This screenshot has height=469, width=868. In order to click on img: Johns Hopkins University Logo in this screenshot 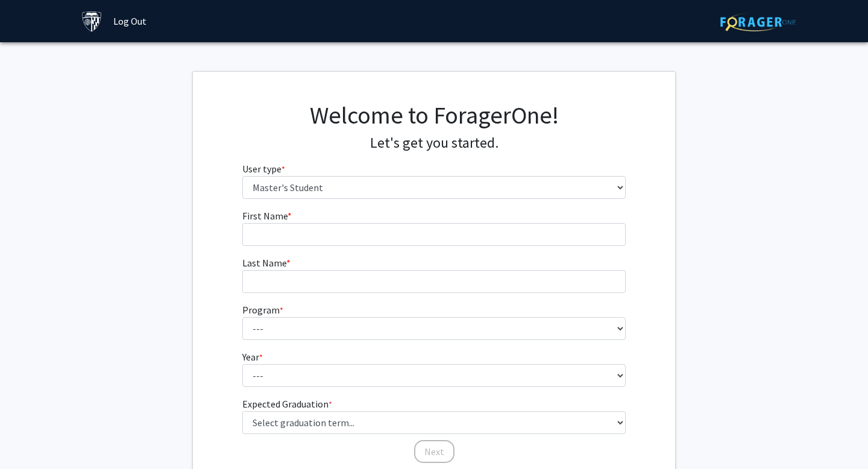, I will do `click(91, 21)`.